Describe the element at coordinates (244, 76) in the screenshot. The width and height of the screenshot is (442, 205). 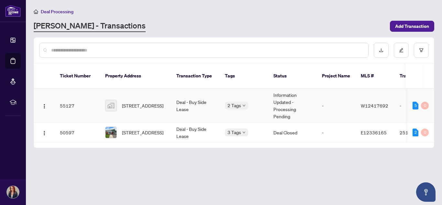
I see `th: Tags` at that location.